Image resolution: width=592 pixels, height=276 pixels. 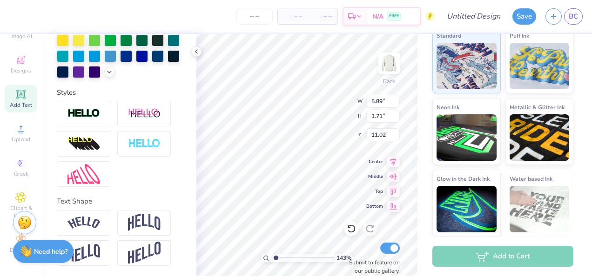 What do you see at coordinates (466, 138) in the screenshot?
I see `img: Neon Ink` at bounding box center [466, 138].